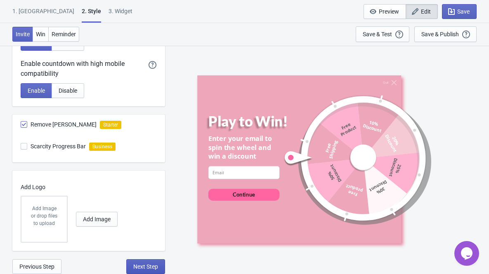 The height and width of the screenshot is (274, 489). I want to click on button: Win, so click(40, 34).